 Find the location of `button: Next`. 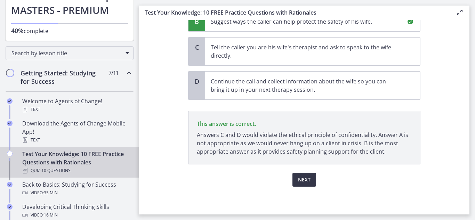

button: Next is located at coordinates (304, 180).